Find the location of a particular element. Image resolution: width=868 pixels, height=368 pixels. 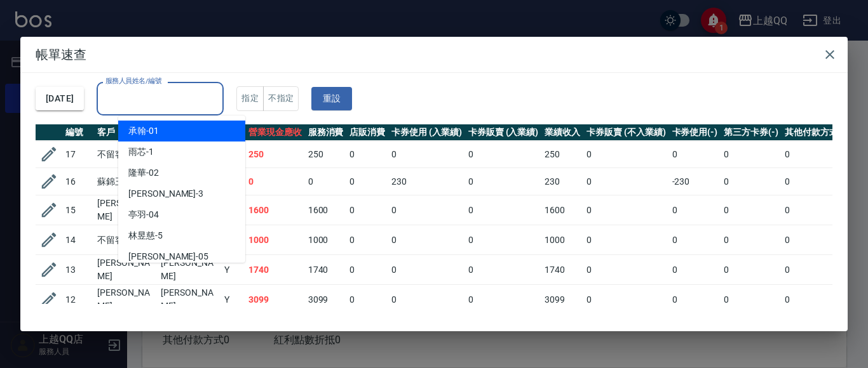

th: 編號 is located at coordinates (78, 133).